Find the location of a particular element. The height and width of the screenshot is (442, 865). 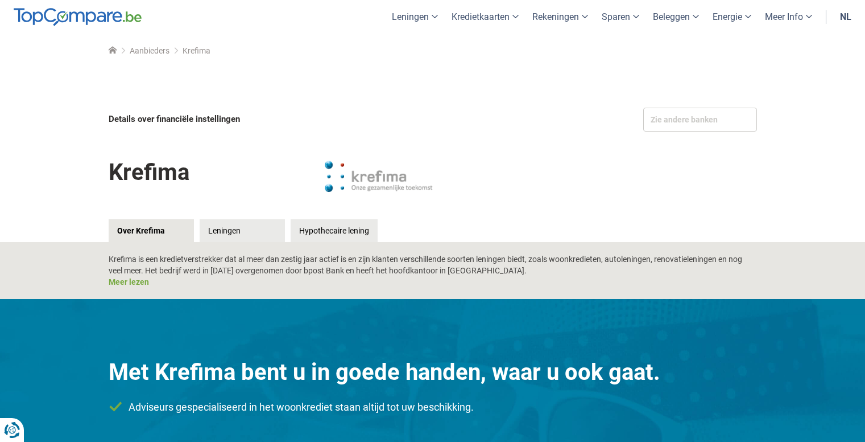

h1: Krefima is located at coordinates (149, 172).